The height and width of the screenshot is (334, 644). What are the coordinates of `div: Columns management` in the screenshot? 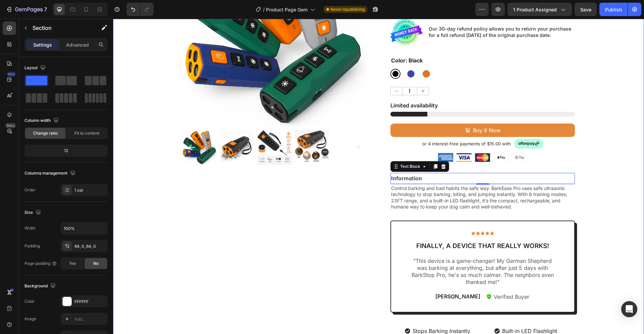 It's located at (51, 173).